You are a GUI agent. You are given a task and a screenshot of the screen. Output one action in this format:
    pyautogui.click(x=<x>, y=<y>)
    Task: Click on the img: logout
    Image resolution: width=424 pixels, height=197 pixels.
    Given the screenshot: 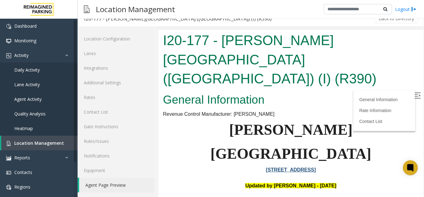 What is the action you would take?
    pyautogui.click(x=414, y=9)
    